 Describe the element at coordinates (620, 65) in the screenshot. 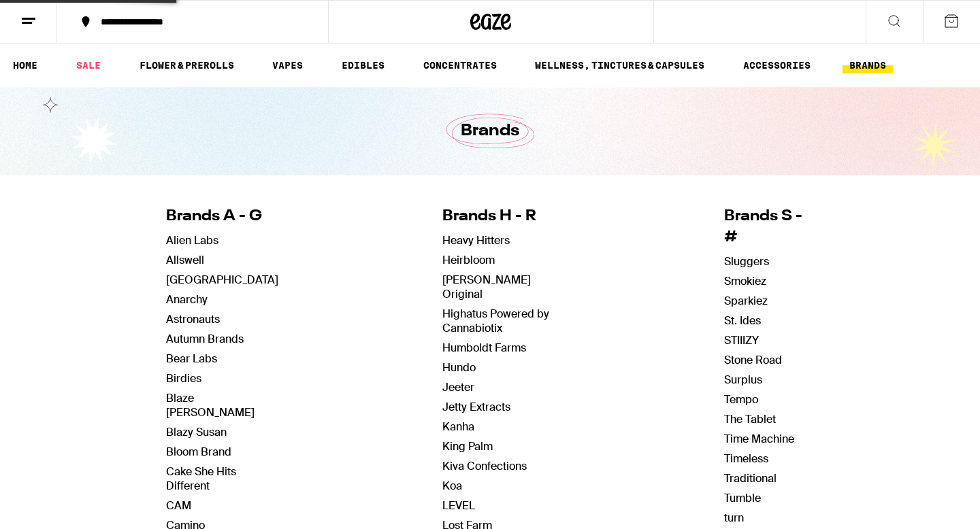

I see `a: WELLNESS, TINCTURES & CAPSULES` at that location.